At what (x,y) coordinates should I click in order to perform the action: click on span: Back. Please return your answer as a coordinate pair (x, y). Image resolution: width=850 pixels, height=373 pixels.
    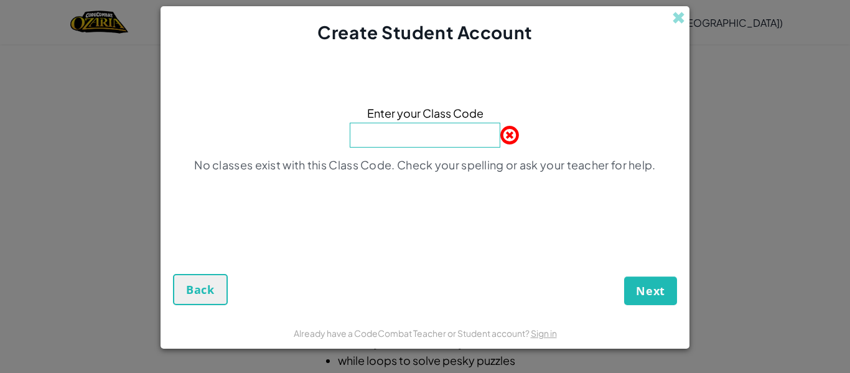
    Looking at the image, I should click on (200, 289).